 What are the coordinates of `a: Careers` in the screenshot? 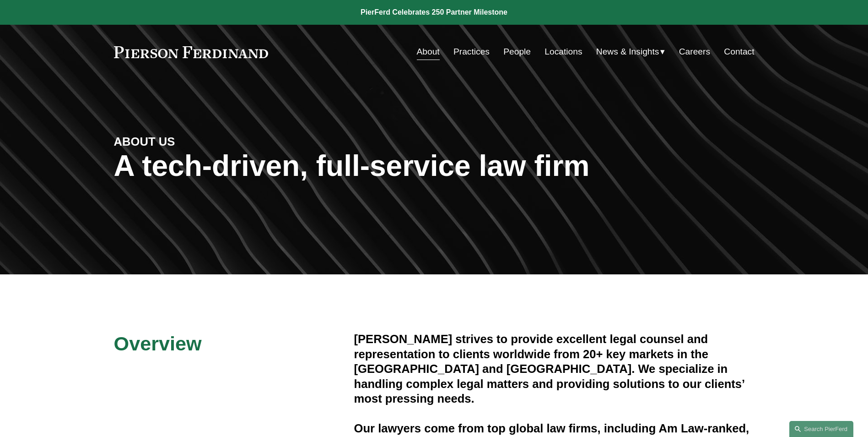 It's located at (694, 52).